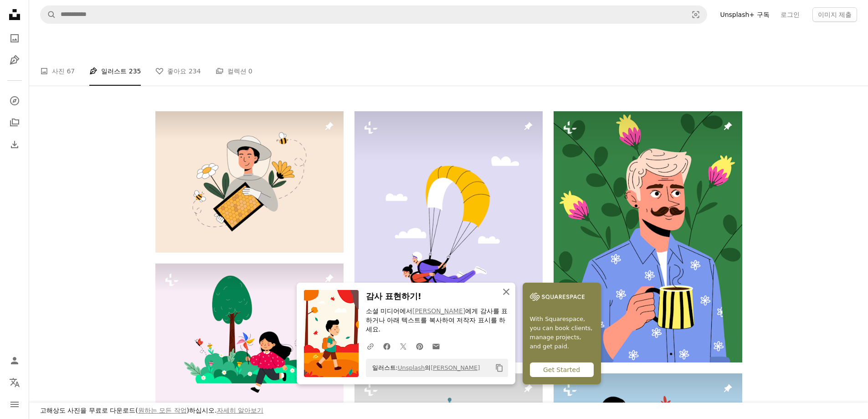  Describe the element at coordinates (162, 410) in the screenshot. I see `a: 원하는 모든 작업` at that location.